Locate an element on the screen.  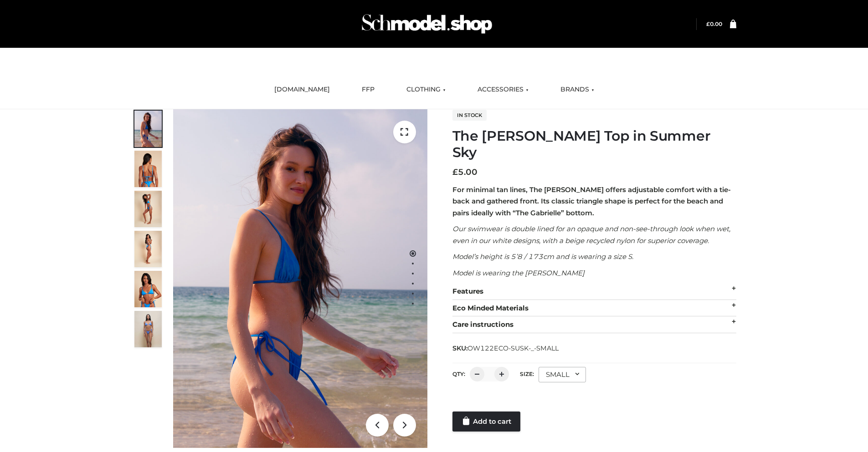
div: SMALL is located at coordinates (563, 375).